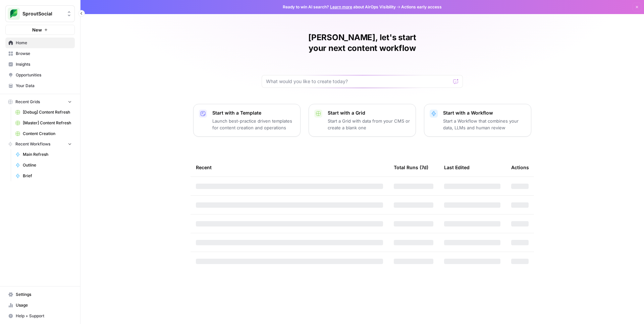  Describe the element at coordinates (40, 14) in the screenshot. I see `button: Workspace: SproutSocial` at that location.